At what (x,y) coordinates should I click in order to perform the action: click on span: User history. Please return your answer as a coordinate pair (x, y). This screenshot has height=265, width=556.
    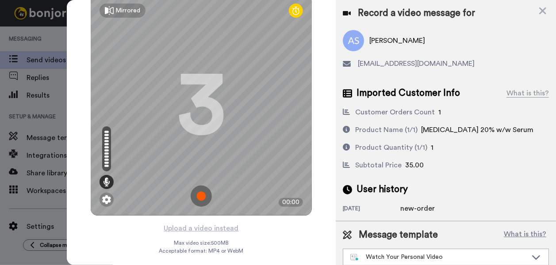
    Looking at the image, I should click on (382, 190).